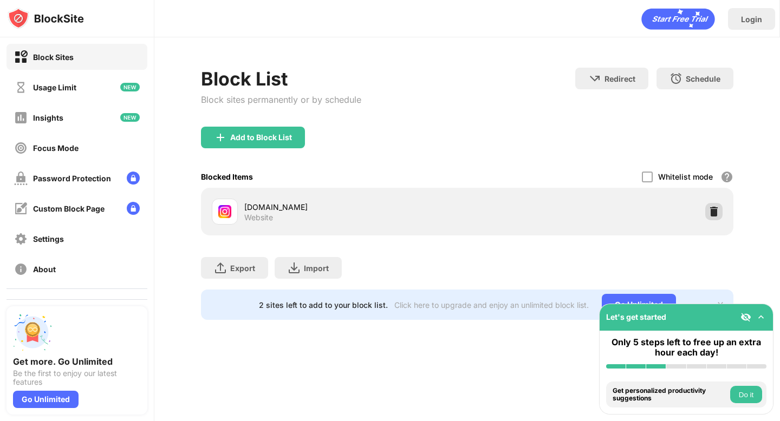  What do you see at coordinates (678, 19) in the screenshot?
I see `div: animation` at bounding box center [678, 19].